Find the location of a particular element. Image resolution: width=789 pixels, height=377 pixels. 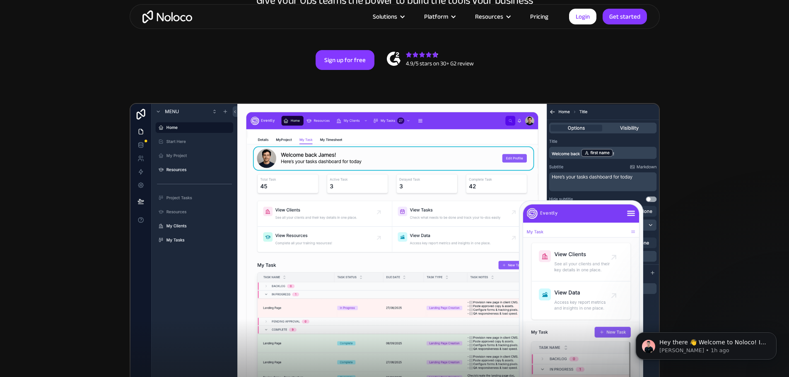

img: Profile image for Darragh is located at coordinates (25, 31).